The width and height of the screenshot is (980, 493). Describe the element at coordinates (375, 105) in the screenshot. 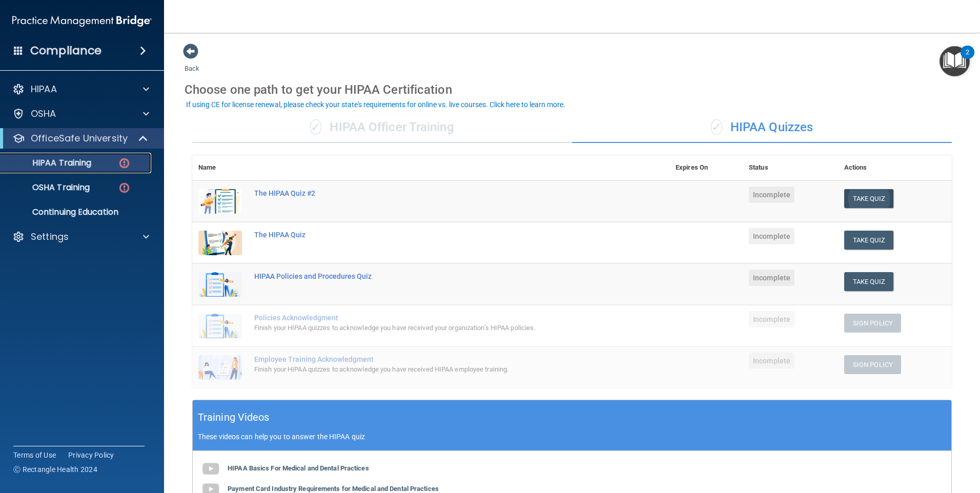

I see `div: If using CE for license renewal, please check your state's requirements for online vs. live cours...` at that location.